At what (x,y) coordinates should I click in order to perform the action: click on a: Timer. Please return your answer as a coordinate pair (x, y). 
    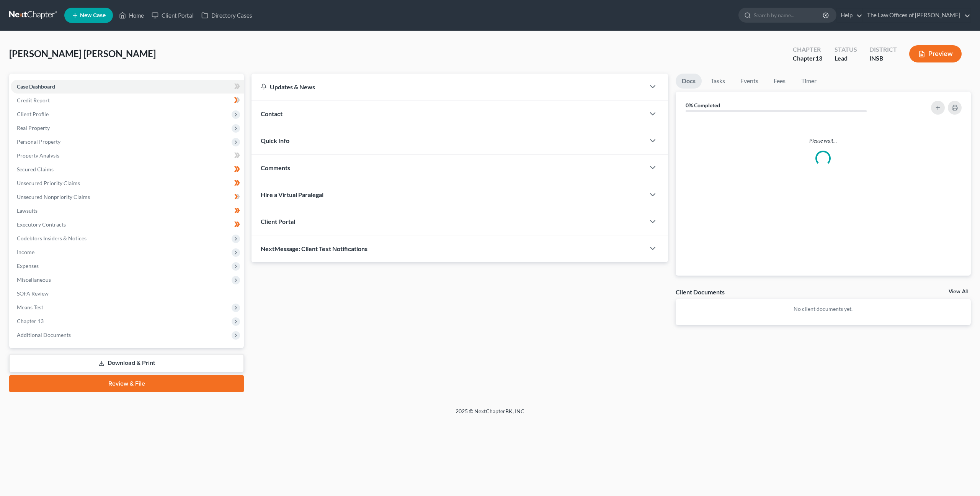
    Looking at the image, I should click on (809, 81).